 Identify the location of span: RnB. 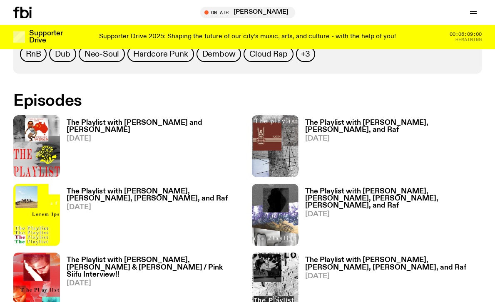
(33, 54).